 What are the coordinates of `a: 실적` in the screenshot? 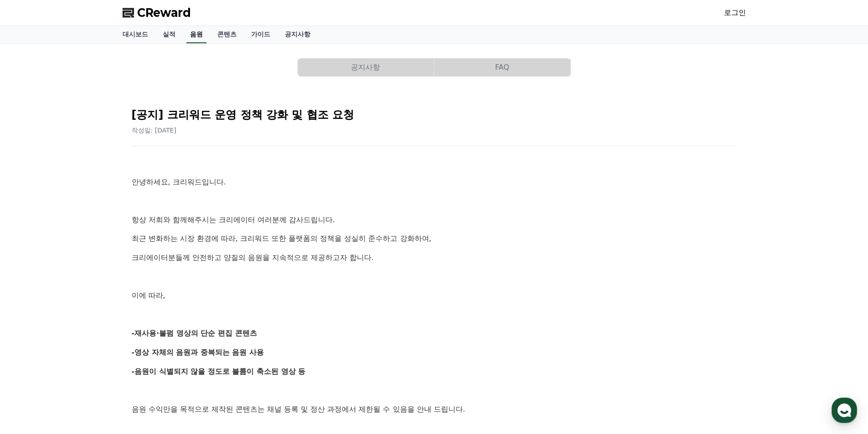 It's located at (169, 35).